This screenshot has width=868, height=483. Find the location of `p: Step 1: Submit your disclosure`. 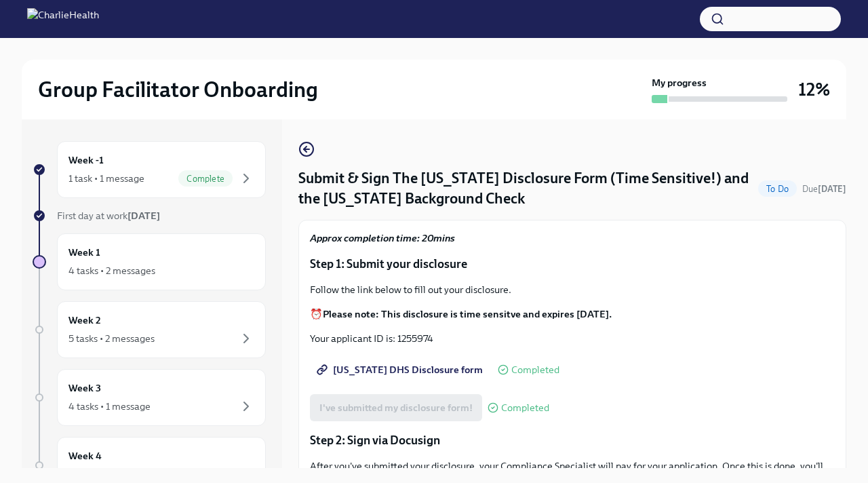

p: Step 1: Submit your disclosure is located at coordinates (572, 263).